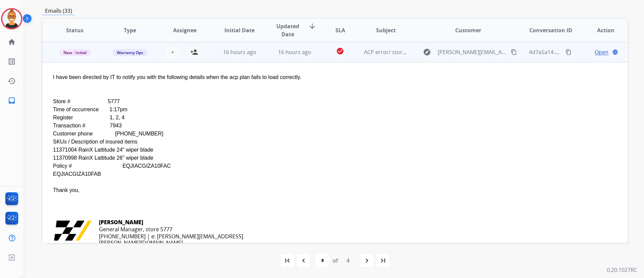 This screenshot has width=644, height=278. I want to click on span: New - Initial, so click(75, 52).